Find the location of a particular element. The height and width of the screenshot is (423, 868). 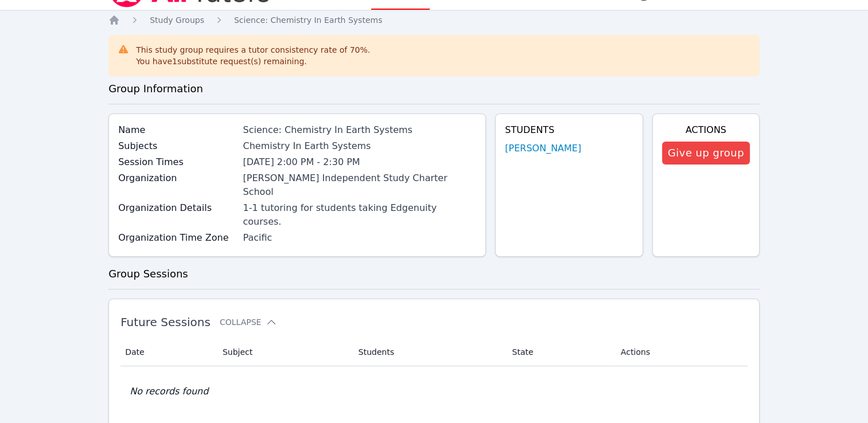

a: Science: Chemistry In Earth Systems is located at coordinates (308, 20).